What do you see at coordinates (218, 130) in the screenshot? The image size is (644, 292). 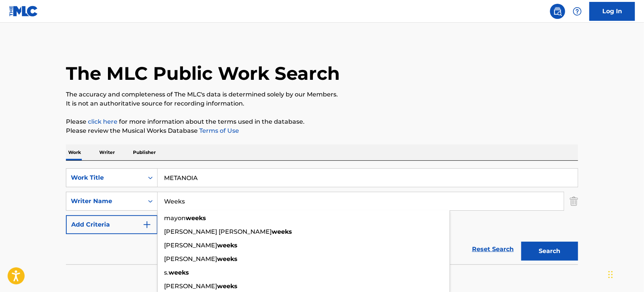 I see `a: Terms of Use` at bounding box center [218, 130].